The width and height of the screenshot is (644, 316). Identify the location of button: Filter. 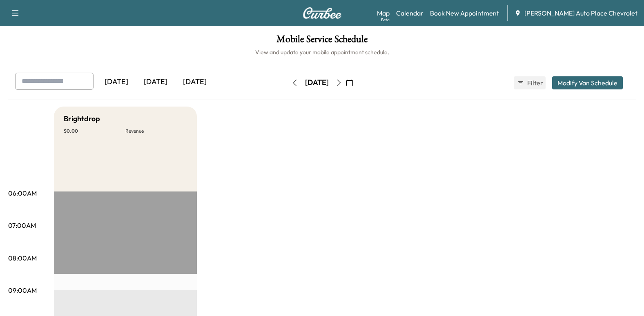
(530, 83).